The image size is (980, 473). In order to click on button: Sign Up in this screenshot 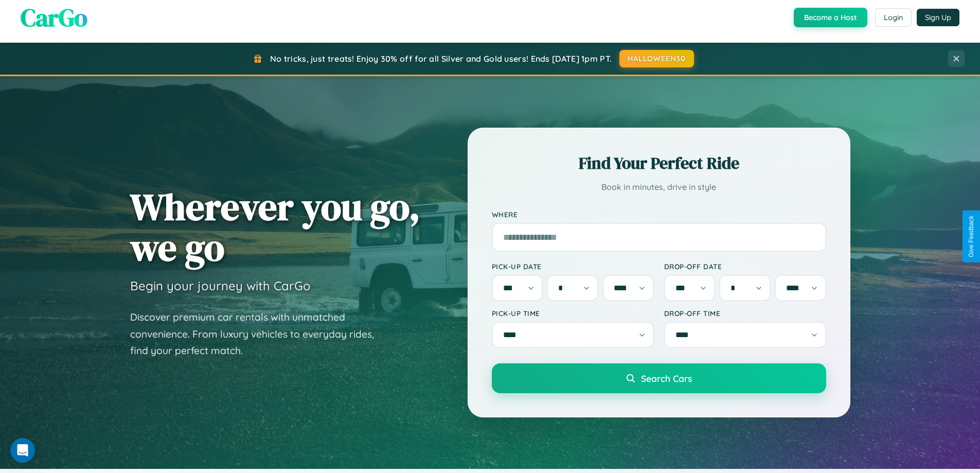, I will do `click(938, 18)`.